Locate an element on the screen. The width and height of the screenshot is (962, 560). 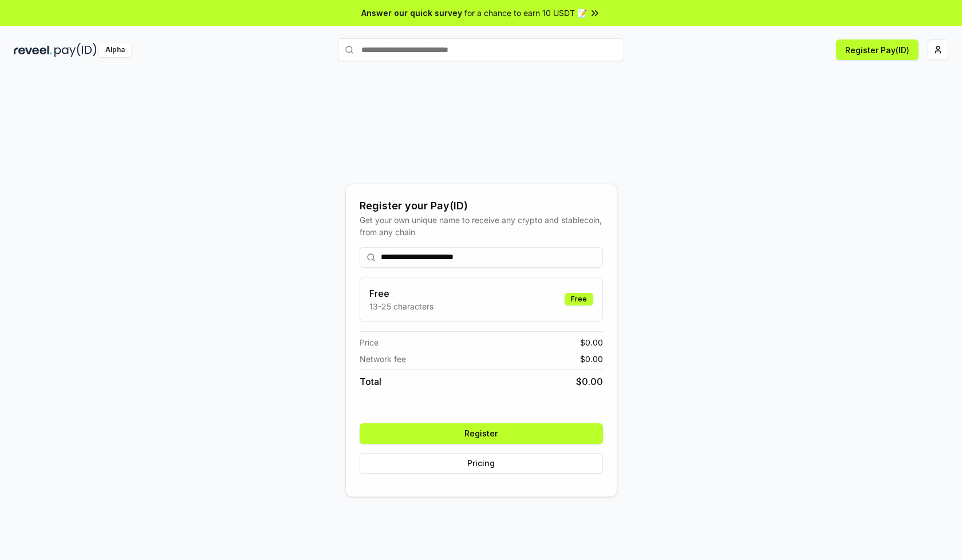
h3: Free is located at coordinates (402, 294).